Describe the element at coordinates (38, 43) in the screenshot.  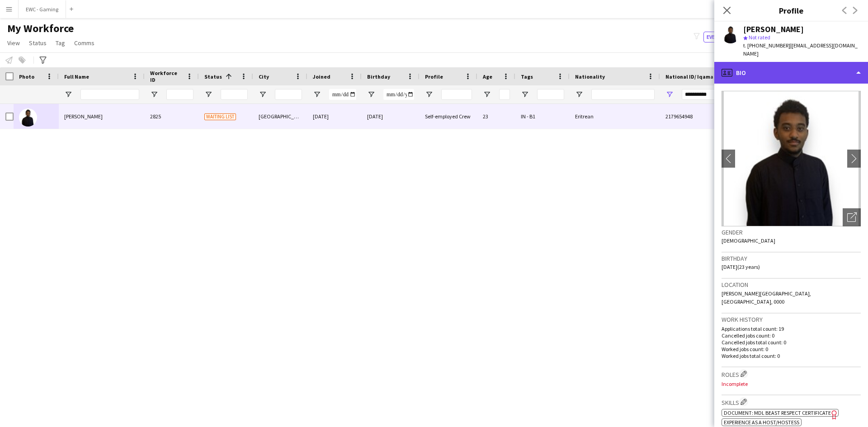
I see `a: Status` at that location.